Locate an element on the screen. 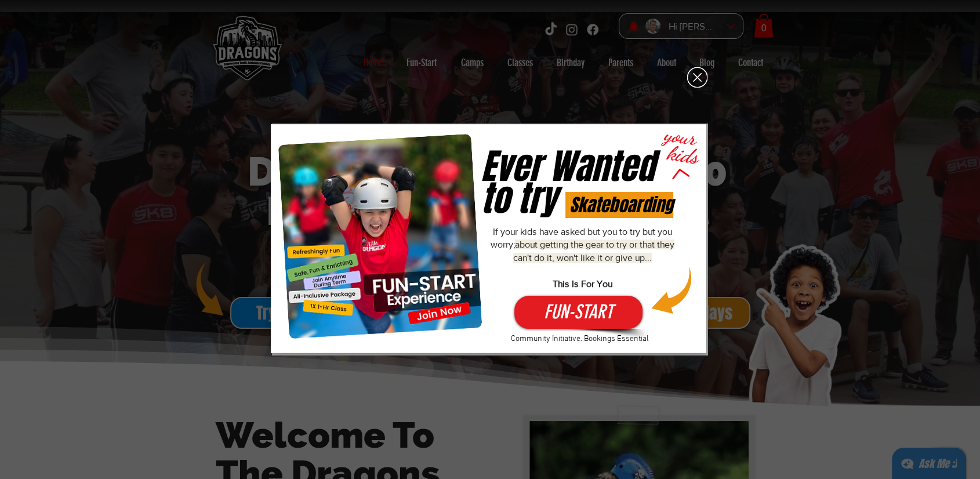  button: FUN-START is located at coordinates (578, 312).